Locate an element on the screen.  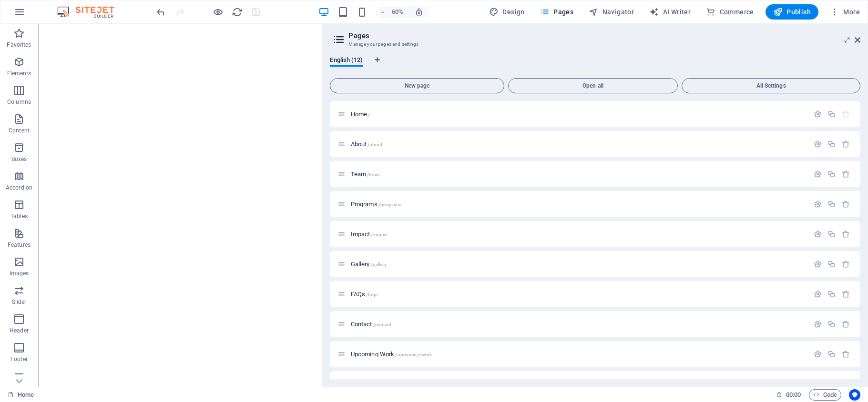
p: Slider is located at coordinates (19, 302).